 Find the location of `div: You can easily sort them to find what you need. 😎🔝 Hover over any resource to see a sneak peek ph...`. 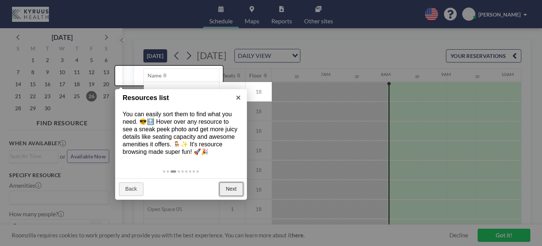

div: You can easily sort them to find what you need. 😎🔝 Hover over any resource to see a sneak peek ph... is located at coordinates (181, 133).